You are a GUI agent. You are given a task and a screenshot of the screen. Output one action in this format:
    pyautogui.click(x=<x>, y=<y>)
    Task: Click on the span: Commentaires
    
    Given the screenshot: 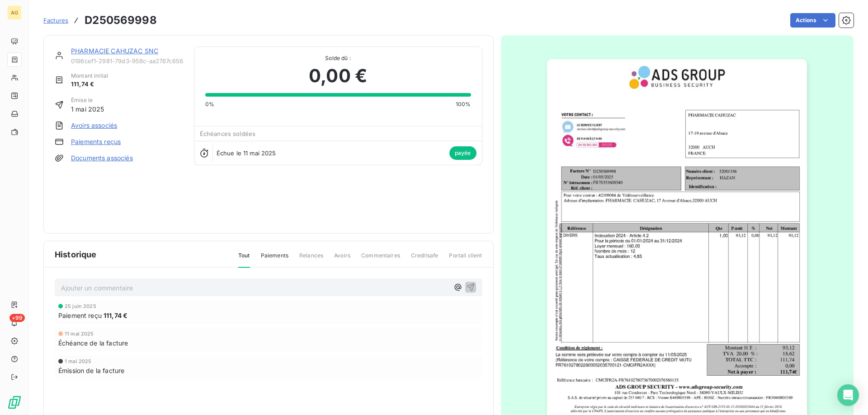 What is the action you would take?
    pyautogui.click(x=381, y=259)
    